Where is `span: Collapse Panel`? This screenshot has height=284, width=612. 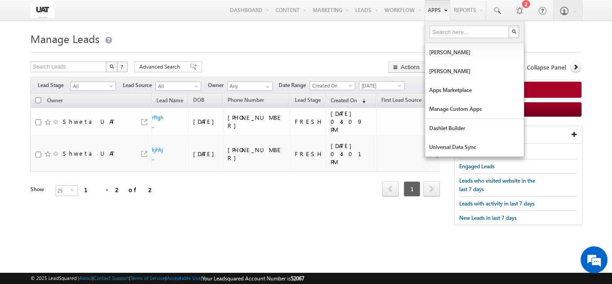
span: Collapse Panel is located at coordinates (546, 67).